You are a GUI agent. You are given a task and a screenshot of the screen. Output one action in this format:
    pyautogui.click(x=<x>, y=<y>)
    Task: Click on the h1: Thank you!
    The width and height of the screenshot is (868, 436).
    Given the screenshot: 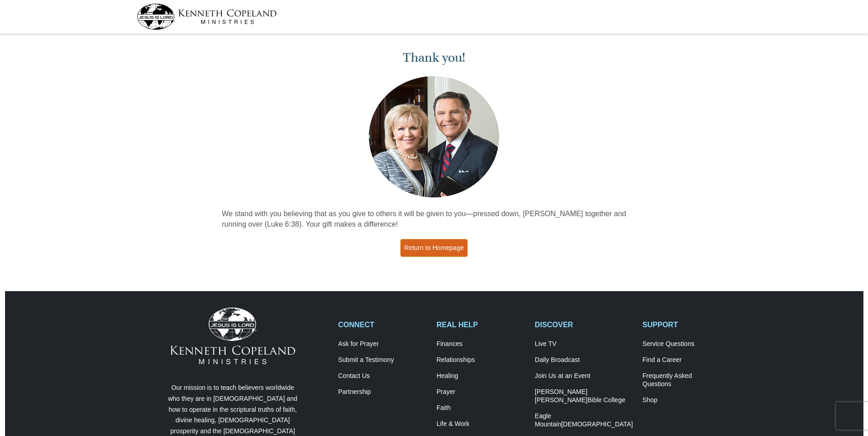 What is the action you would take?
    pyautogui.click(x=434, y=57)
    